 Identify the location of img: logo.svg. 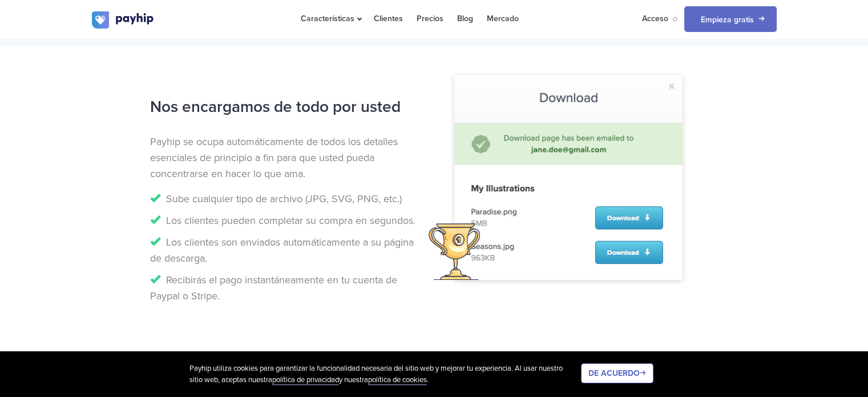
(123, 20).